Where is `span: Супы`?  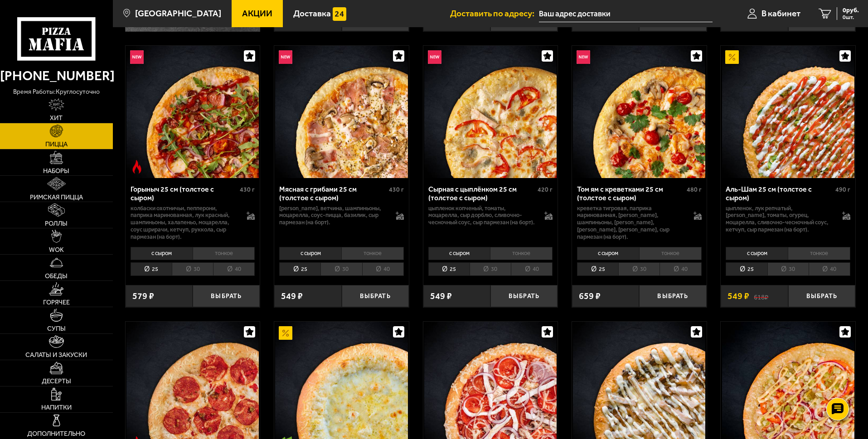
span: Супы is located at coordinates (56, 329).